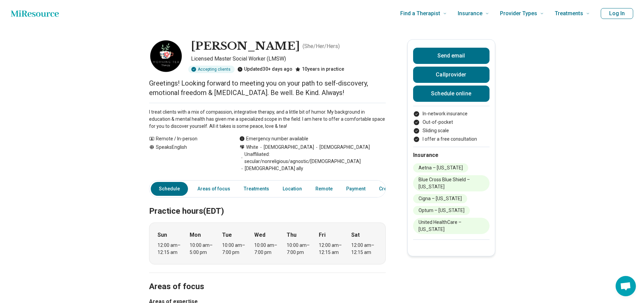 The height and width of the screenshot is (303, 644). Describe the element at coordinates (211, 69) in the screenshot. I see `div: Accepting clients` at that location.